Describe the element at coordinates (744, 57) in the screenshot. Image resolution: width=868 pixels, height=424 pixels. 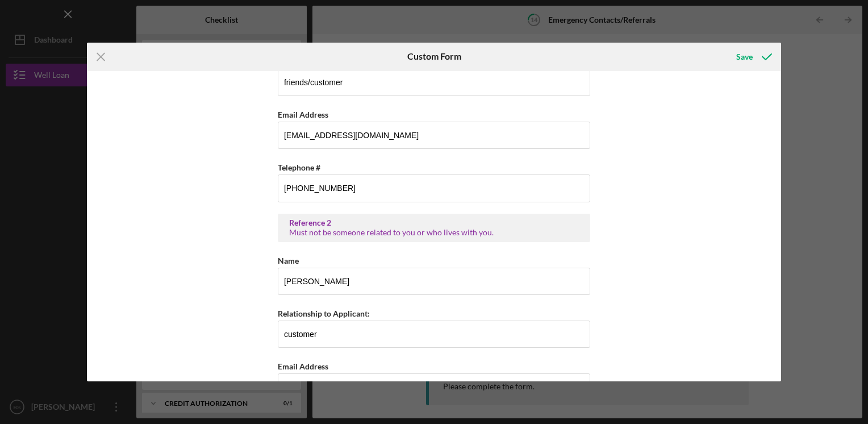
I see `div: Save` at that location.